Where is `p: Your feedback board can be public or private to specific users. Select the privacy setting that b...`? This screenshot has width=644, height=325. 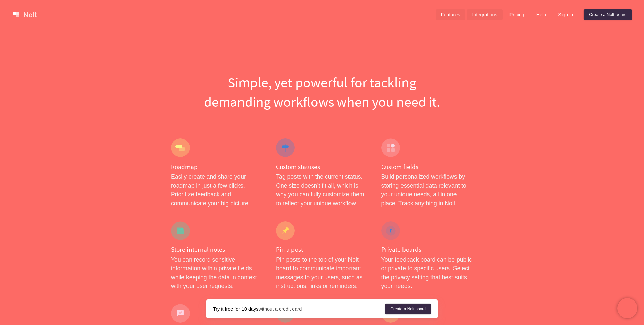 p: Your feedback board can be public or private to specific users. Select the privacy setting that b... is located at coordinates (427, 273).